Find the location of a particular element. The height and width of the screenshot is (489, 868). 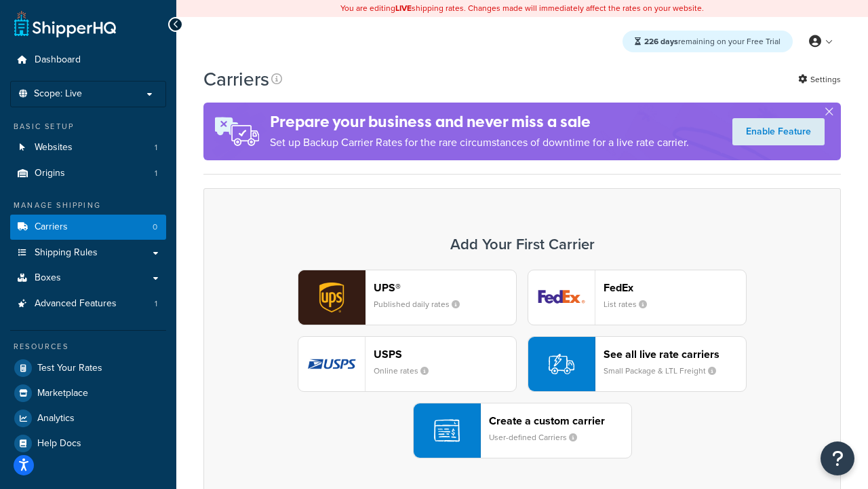

img: usps logo is located at coordinates (332, 364).